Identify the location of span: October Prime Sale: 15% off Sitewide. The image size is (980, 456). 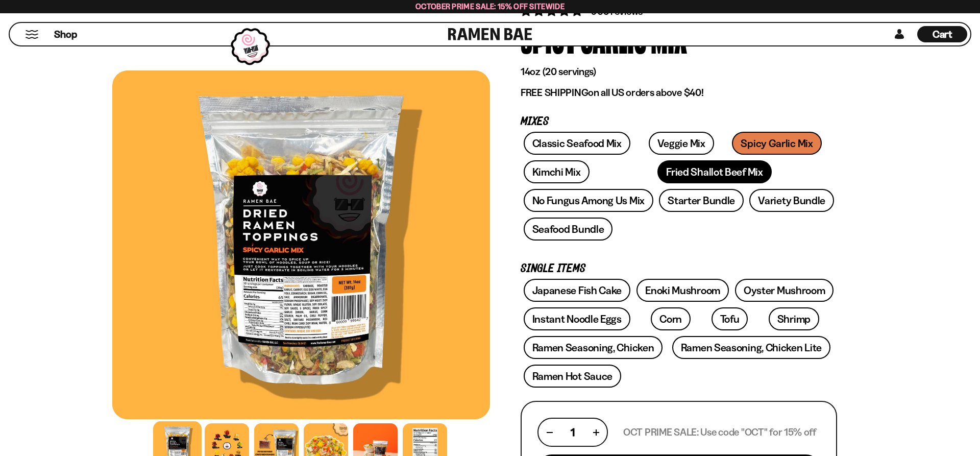
(490, 6).